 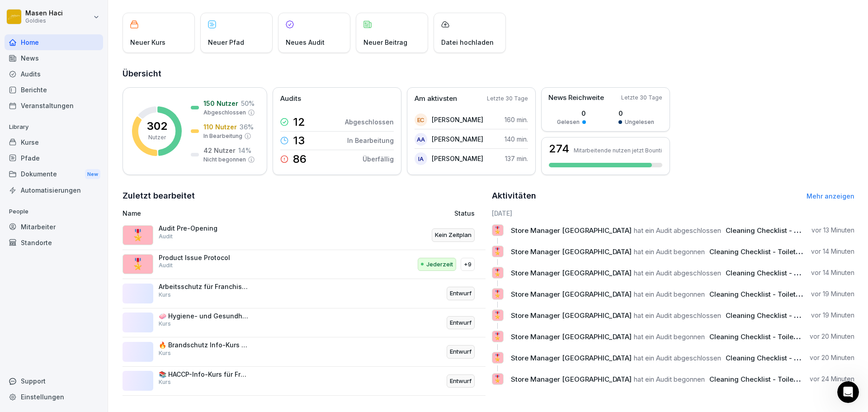 I want to click on p: 📚 HACCP-Info-Kurs für Franchisepartner:innen, so click(x=204, y=374).